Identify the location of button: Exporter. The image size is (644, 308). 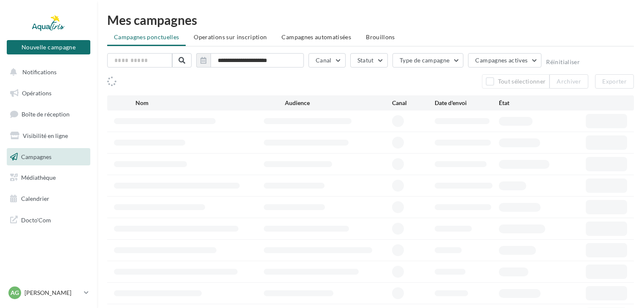
(614, 82).